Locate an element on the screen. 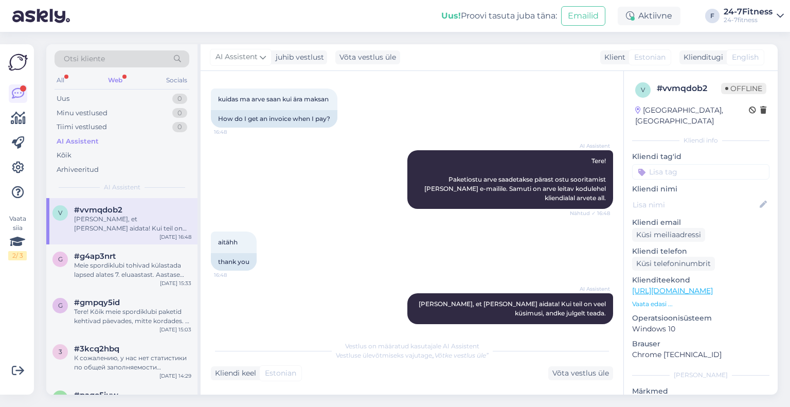 Image resolution: width=790 pixels, height=407 pixels. b: Uus! is located at coordinates (451, 15).